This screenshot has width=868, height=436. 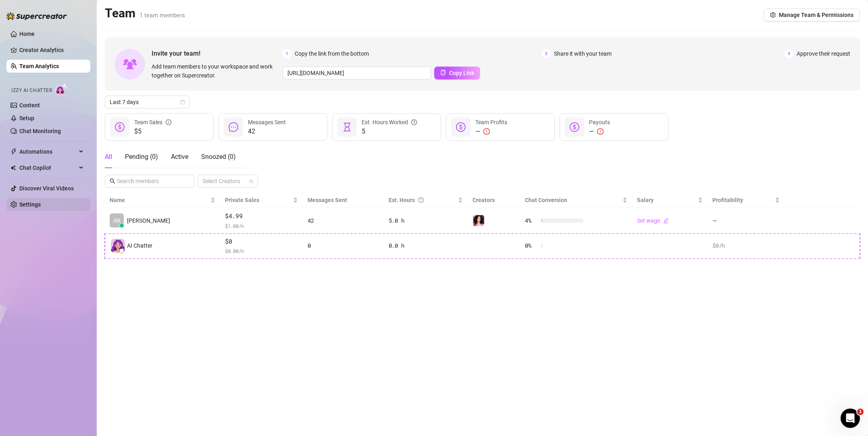 I want to click on span: Add team members to your workspace and work together on Supercreator., so click(x=216, y=71).